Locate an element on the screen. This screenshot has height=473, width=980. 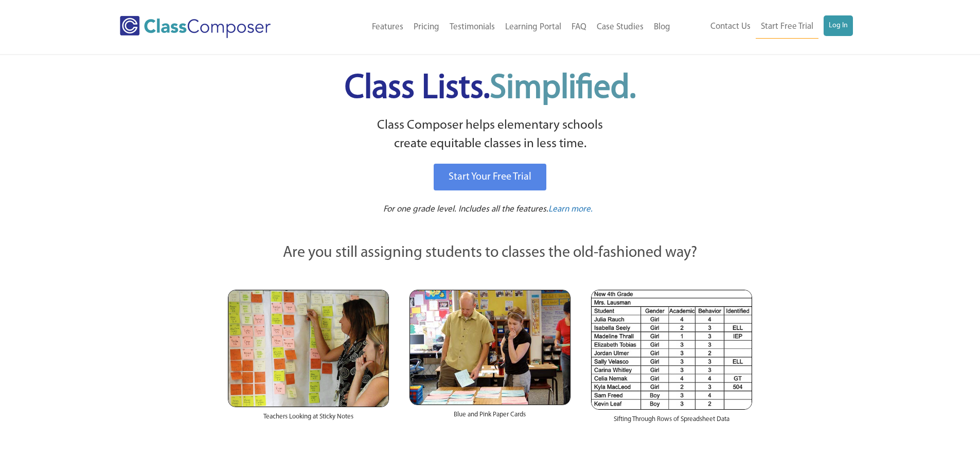
span: For one grade level. Includes all the features. is located at coordinates (466, 209).